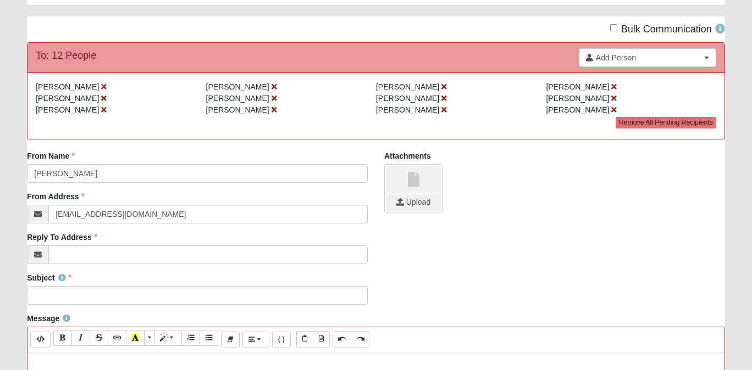 This screenshot has width=752, height=370. Describe the element at coordinates (99, 338) in the screenshot. I see `button: Strikethrough (⌘+⇧+S)` at that location.